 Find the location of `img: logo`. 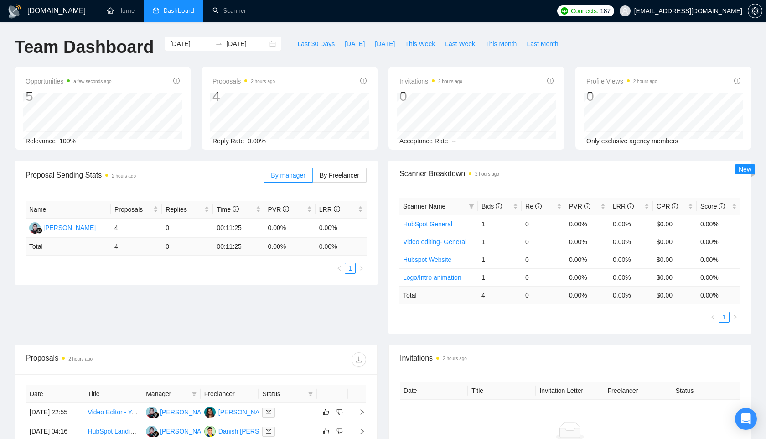

img: logo is located at coordinates (15, 11).